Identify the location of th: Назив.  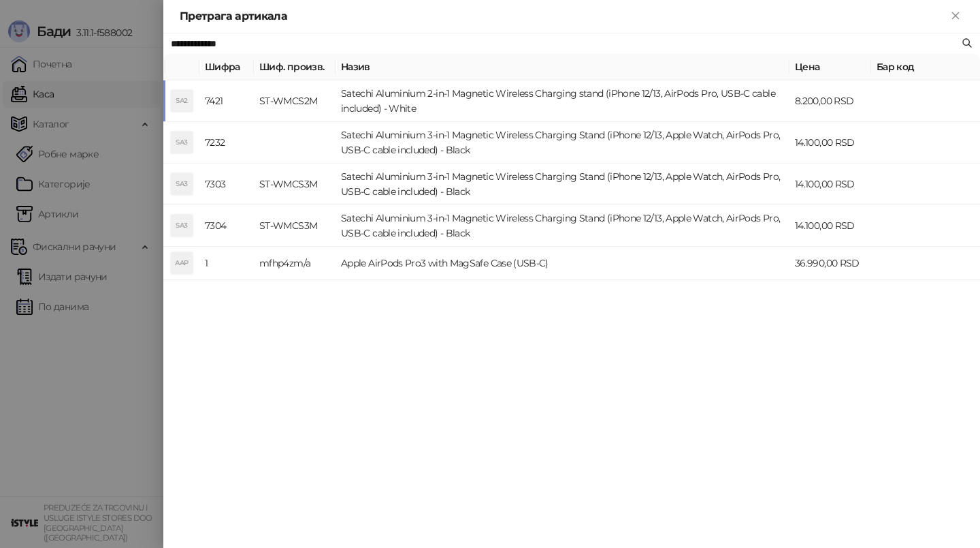
(562, 67).